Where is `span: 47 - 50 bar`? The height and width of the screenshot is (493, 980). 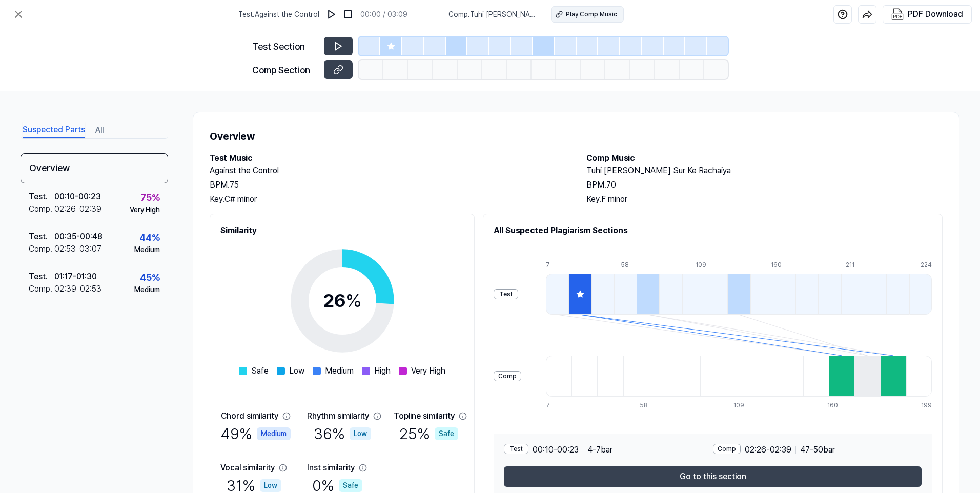 span: 47 - 50 bar is located at coordinates (817, 450).